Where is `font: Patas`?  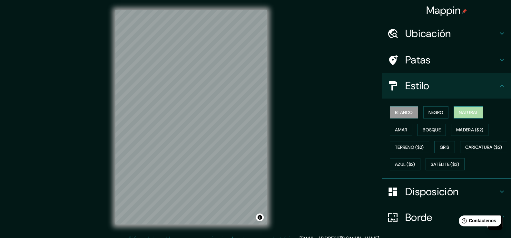
font: Patas is located at coordinates (418, 60).